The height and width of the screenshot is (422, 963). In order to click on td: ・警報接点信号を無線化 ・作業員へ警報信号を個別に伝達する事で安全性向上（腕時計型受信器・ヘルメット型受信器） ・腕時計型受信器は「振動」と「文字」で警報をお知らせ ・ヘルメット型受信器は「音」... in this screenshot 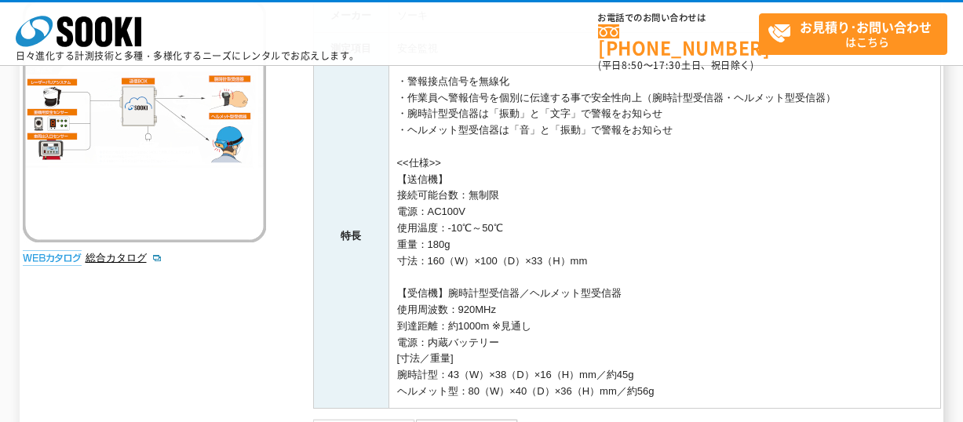, I will do `click(664, 236)`.